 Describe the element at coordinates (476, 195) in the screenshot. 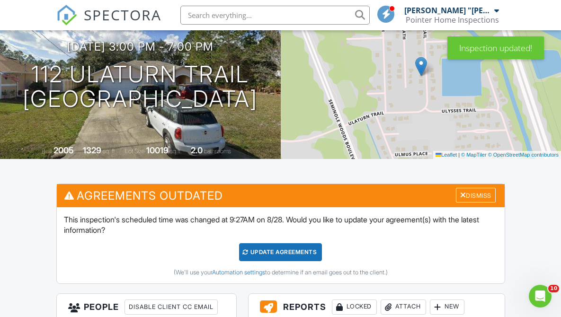

I see `div: Dismiss` at that location.